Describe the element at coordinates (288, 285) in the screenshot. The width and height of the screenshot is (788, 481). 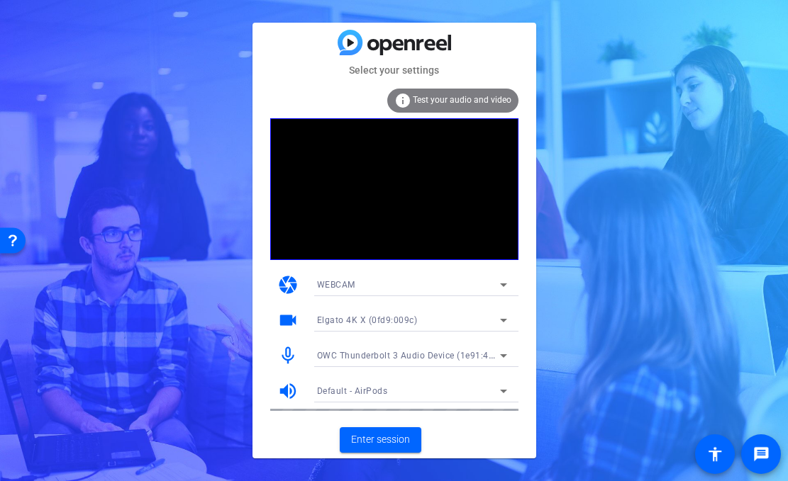
I see `mat-icon: camera` at that location.